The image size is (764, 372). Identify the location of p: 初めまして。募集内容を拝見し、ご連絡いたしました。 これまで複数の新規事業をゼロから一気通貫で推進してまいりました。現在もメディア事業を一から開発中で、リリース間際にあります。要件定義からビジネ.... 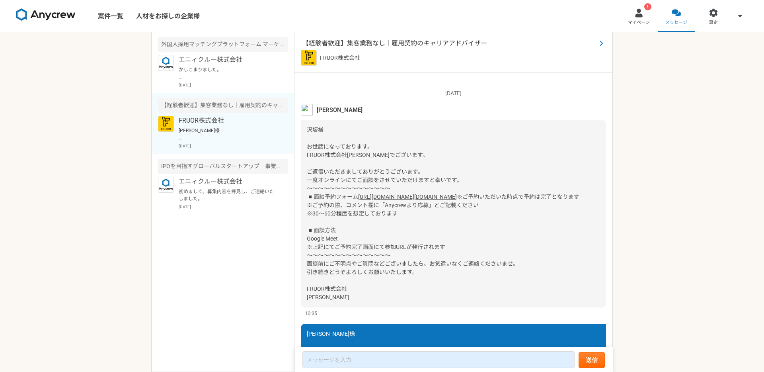
(228, 195).